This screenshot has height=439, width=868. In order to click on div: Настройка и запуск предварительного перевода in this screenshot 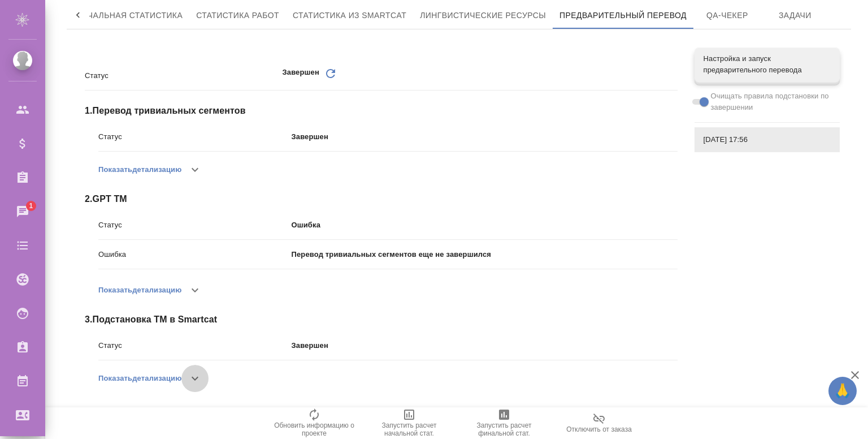, I will do `click(767, 64)`.